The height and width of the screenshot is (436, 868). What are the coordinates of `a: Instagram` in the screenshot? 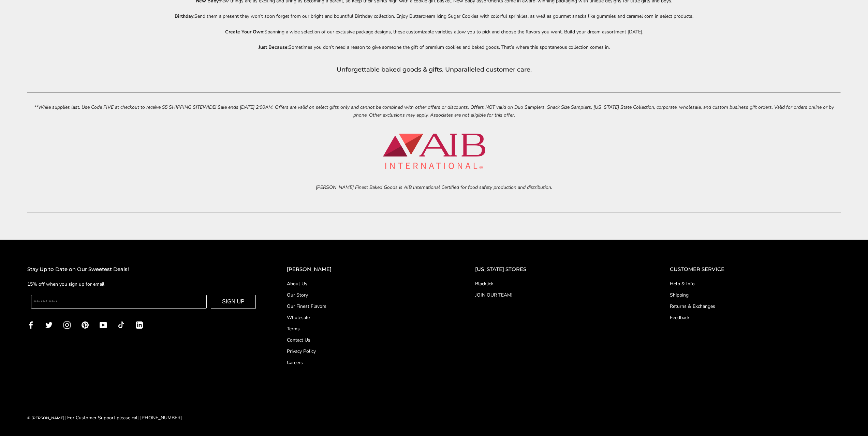 It's located at (67, 324).